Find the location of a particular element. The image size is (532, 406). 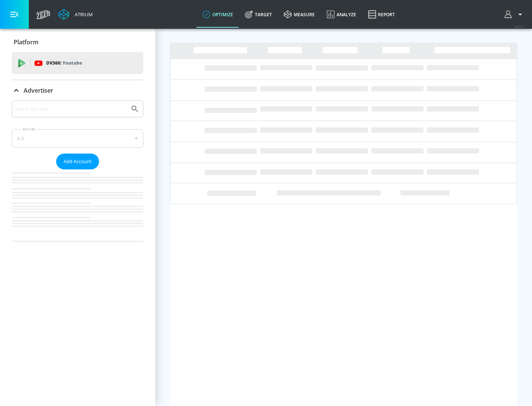

a: Atrium is located at coordinates (75, 14).